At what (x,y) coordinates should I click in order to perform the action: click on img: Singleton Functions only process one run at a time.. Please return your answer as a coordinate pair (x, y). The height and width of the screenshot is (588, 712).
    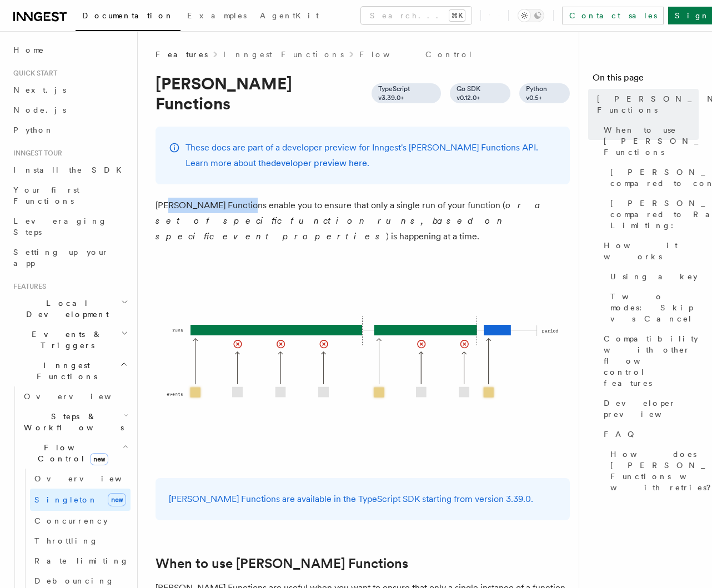
    Looking at the image, I should click on (363, 361).